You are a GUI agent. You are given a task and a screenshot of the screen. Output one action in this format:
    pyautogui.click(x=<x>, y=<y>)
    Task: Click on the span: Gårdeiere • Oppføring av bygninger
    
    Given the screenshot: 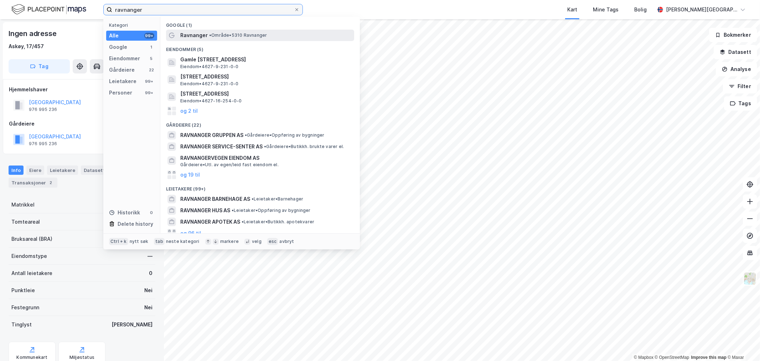 What is the action you would take?
    pyautogui.click(x=285, y=135)
    